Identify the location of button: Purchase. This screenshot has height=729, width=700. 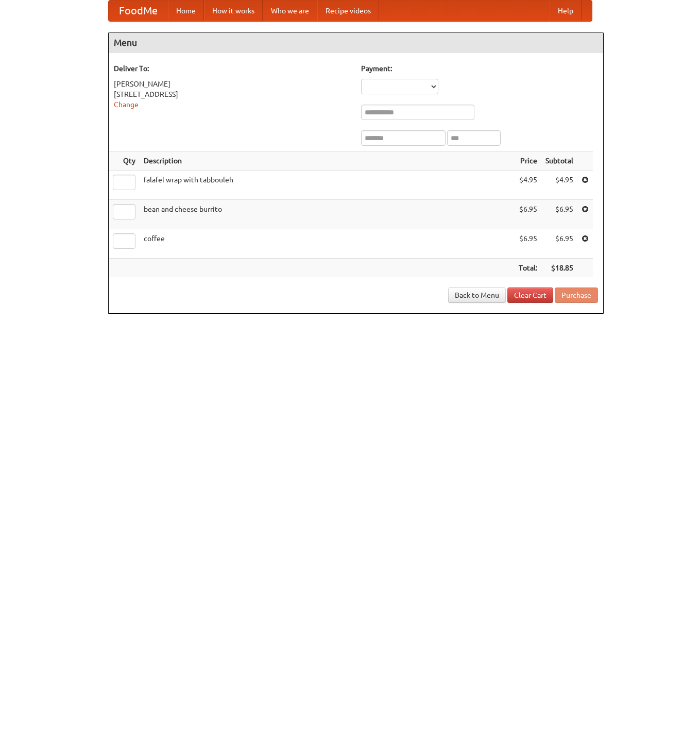
(577, 295).